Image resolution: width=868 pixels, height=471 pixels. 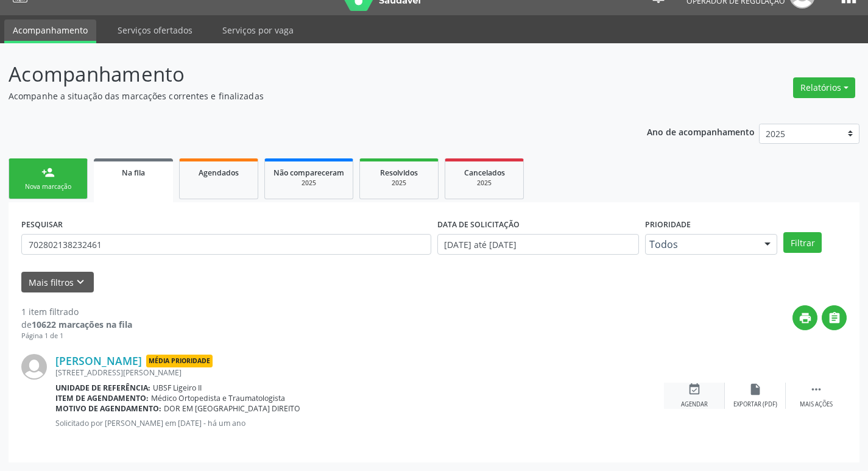 I want to click on i: insert_drive_file, so click(x=755, y=389).